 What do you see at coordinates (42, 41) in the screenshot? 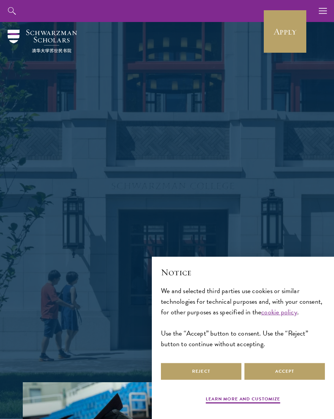
I see `img: Schwarzman Scholars` at bounding box center [42, 41].